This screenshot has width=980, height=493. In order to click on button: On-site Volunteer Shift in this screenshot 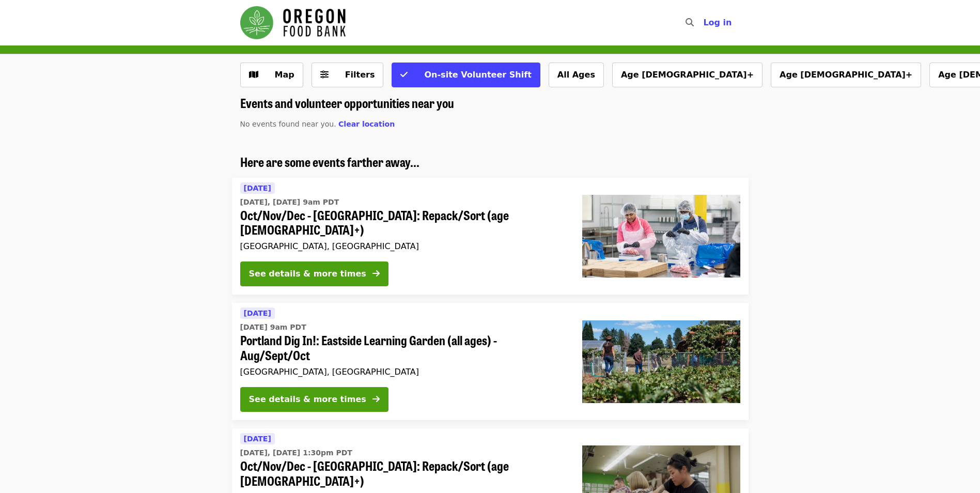, I will do `click(465, 75)`.